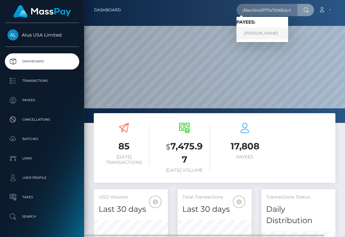  What do you see at coordinates (42, 197) in the screenshot?
I see `p: Taxes` at bounding box center [42, 197].